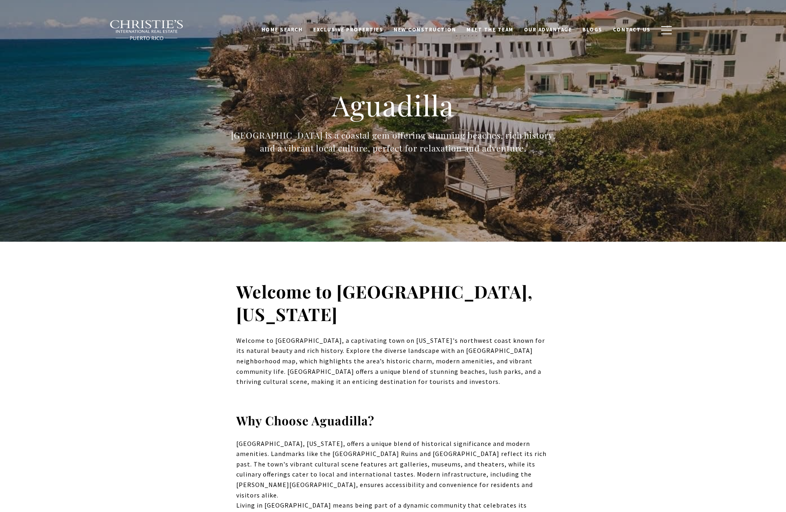 This screenshot has width=786, height=512. What do you see at coordinates (490, 30) in the screenshot?
I see `a: Meet the Team` at bounding box center [490, 30].